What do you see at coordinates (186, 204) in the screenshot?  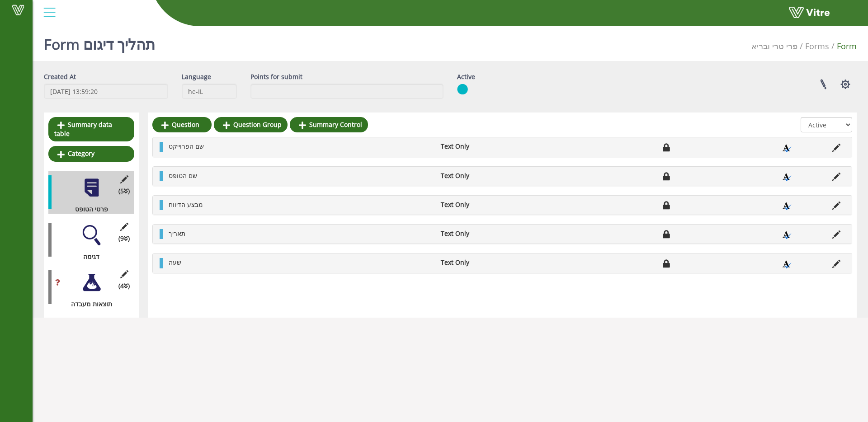 I see `span: מבצע הדיווח` at bounding box center [186, 204].